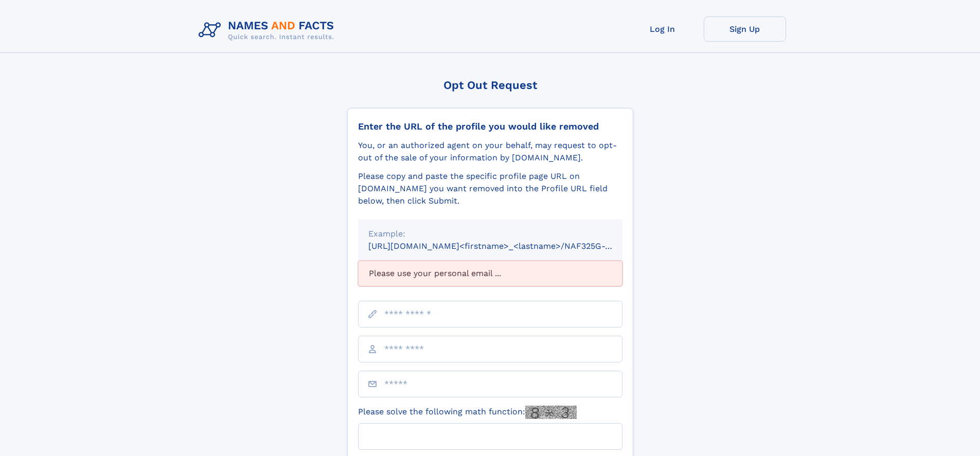 The height and width of the screenshot is (456, 980). I want to click on label: Please solve the following math function:, so click(467, 412).